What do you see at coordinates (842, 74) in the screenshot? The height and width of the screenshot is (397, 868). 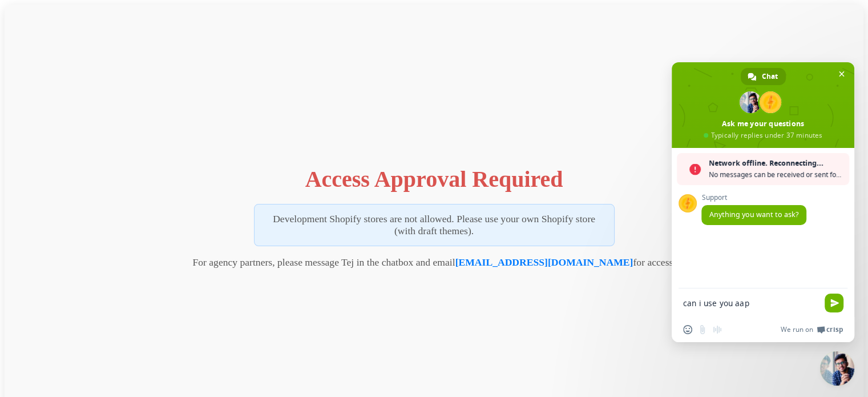 I see `span: Close chat` at bounding box center [842, 74].